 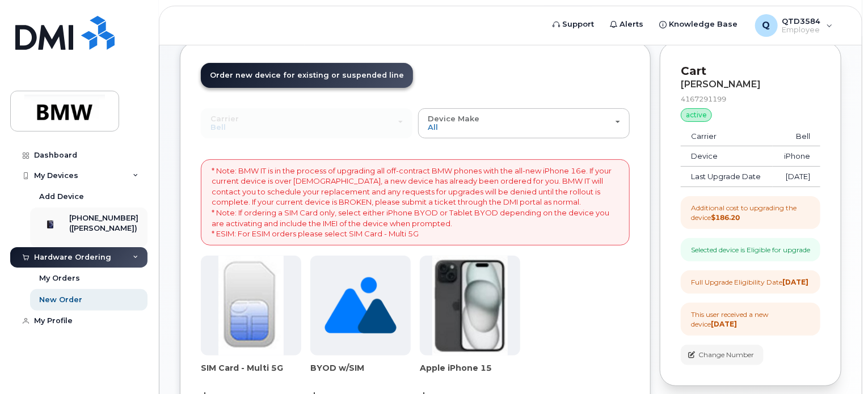 What do you see at coordinates (727, 177) in the screenshot?
I see `td: Last Upgrade Date` at bounding box center [727, 177].